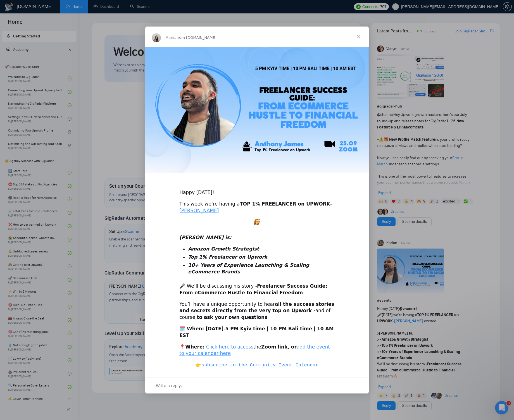 This screenshot has width=514, height=420. Describe the element at coordinates (223, 248) in the screenshot. I see `i: Amazon Growth Strategist` at that location.